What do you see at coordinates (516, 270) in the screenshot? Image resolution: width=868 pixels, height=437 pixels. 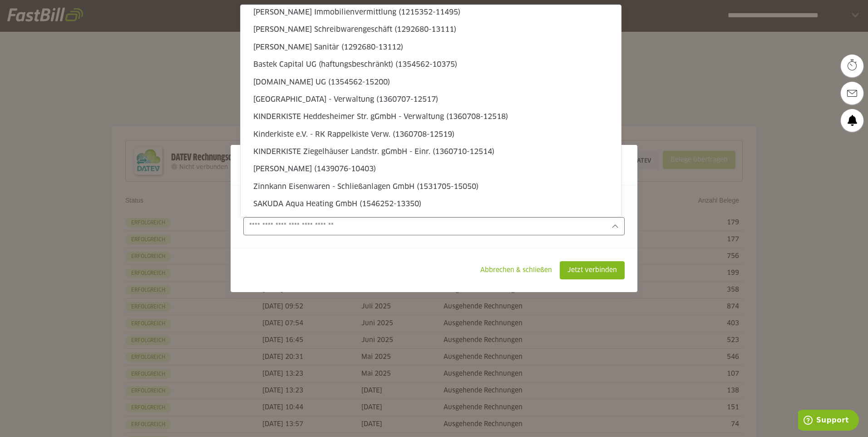 I see `sl-button: Abbrechen & schließen` at bounding box center [516, 270].